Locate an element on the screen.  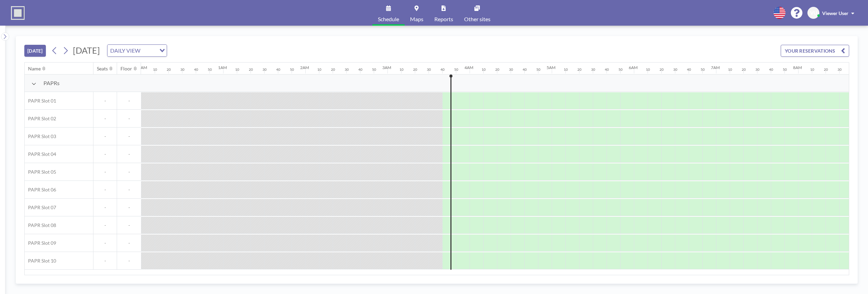
img: organization-logo is located at coordinates (18, 13).